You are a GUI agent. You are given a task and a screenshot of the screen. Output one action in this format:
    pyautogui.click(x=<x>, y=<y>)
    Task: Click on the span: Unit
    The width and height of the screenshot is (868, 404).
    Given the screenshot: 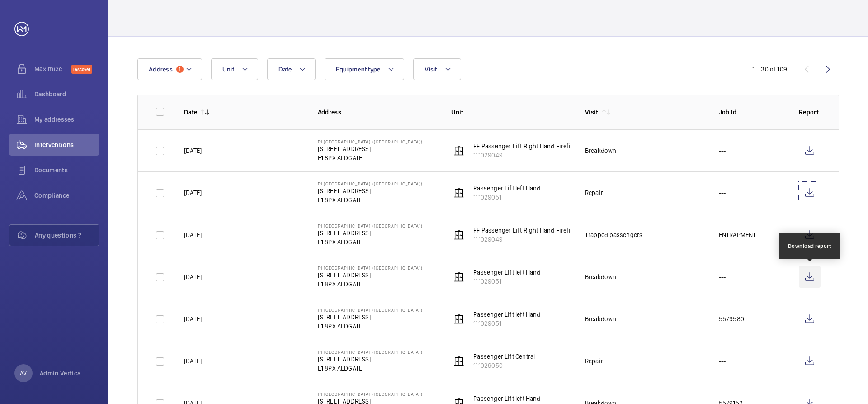 What is the action you would take?
    pyautogui.click(x=228, y=69)
    